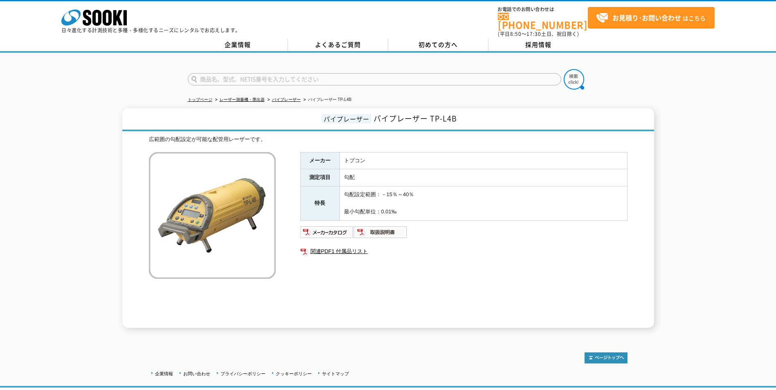 Image resolution: width=776 pixels, height=390 pixels. What do you see at coordinates (338, 45) in the screenshot?
I see `a: よくあるご質問` at bounding box center [338, 45].